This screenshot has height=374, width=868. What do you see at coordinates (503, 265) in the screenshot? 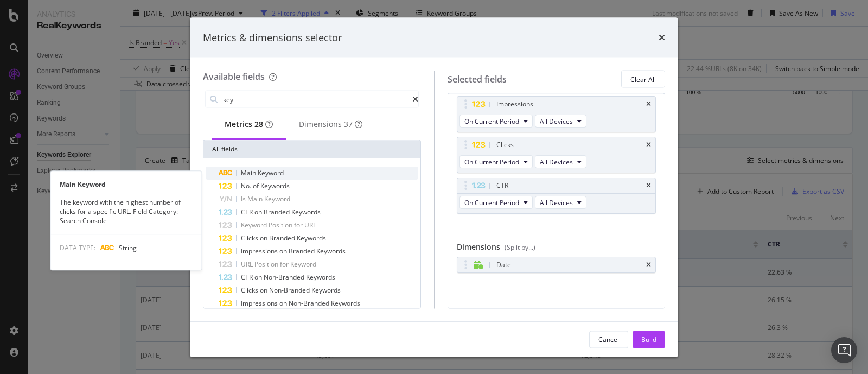
I see `div: Date` at bounding box center [503, 265].